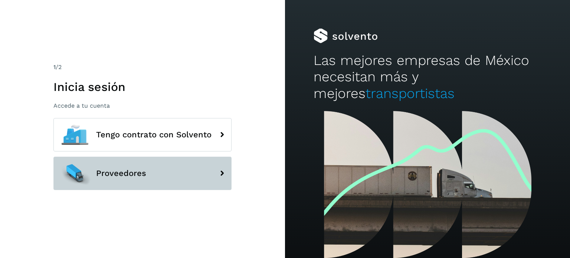  What do you see at coordinates (410, 93) in the screenshot?
I see `span: transportistas` at bounding box center [410, 93].